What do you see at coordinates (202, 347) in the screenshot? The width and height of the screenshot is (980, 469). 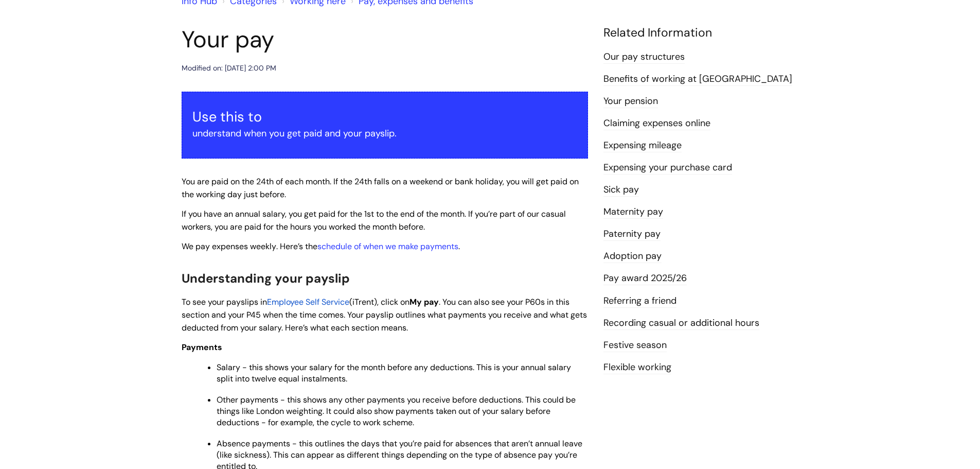 I see `span: Payments` at bounding box center [202, 347].